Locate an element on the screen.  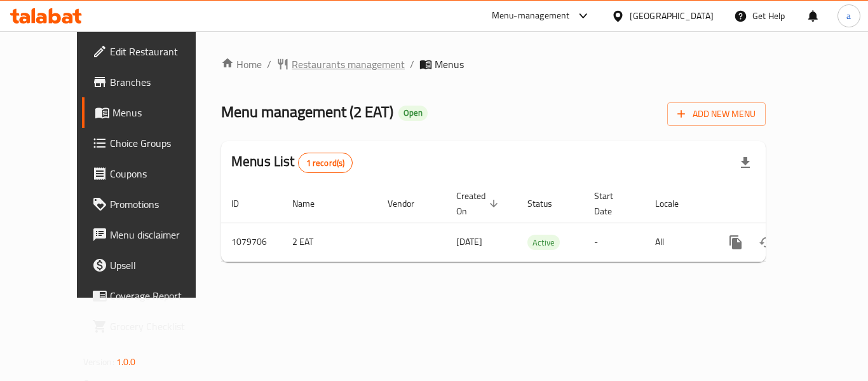
a: Menu disclaimer is located at coordinates (152, 235).